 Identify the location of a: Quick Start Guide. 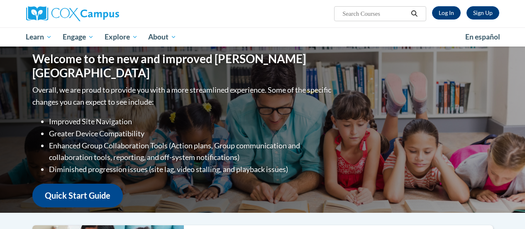
(78, 195).